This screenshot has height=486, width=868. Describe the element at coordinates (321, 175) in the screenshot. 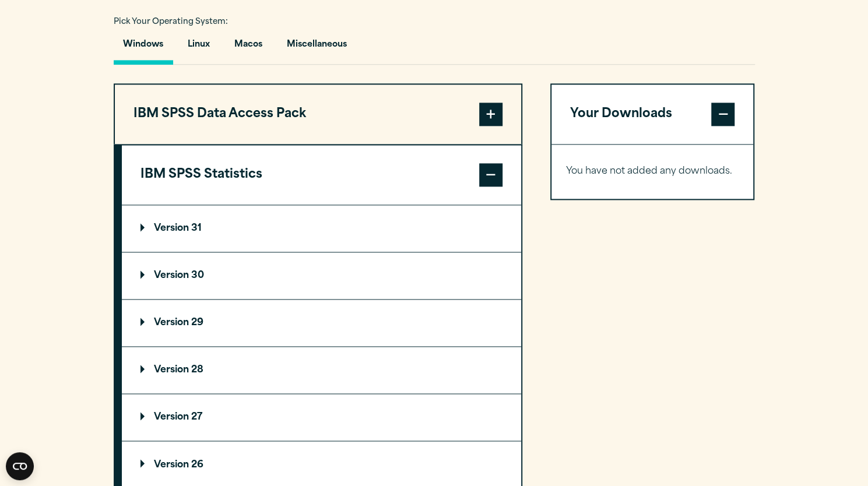

I see `button: IBM SPSS Statistics` at that location.